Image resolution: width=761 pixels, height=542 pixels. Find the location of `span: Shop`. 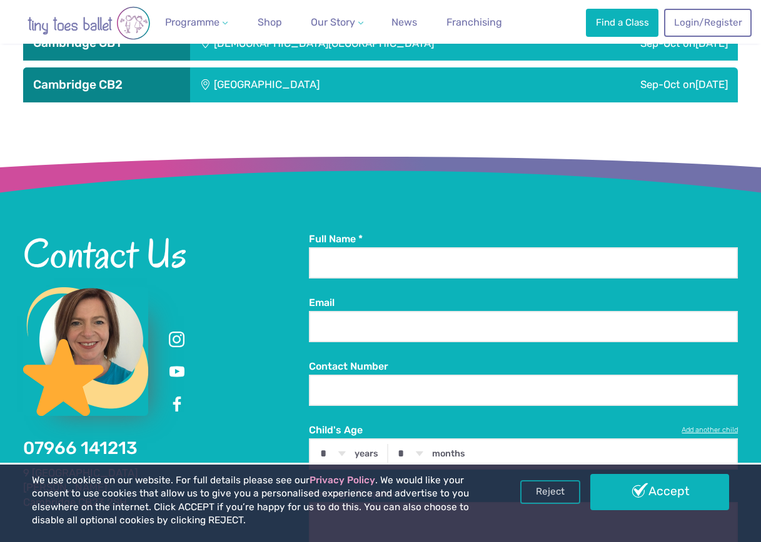

span: Shop is located at coordinates (269, 22).